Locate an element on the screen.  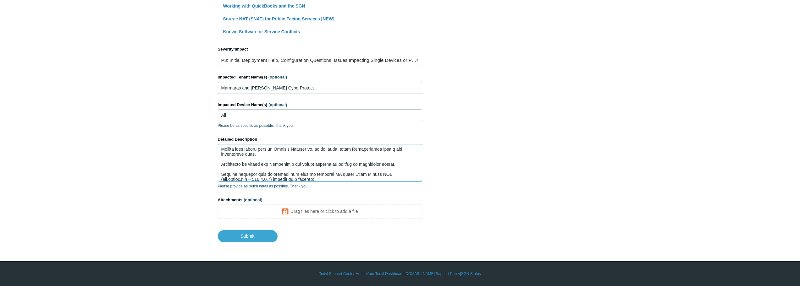
label: Impacted Device Name(s) is located at coordinates (320, 105).